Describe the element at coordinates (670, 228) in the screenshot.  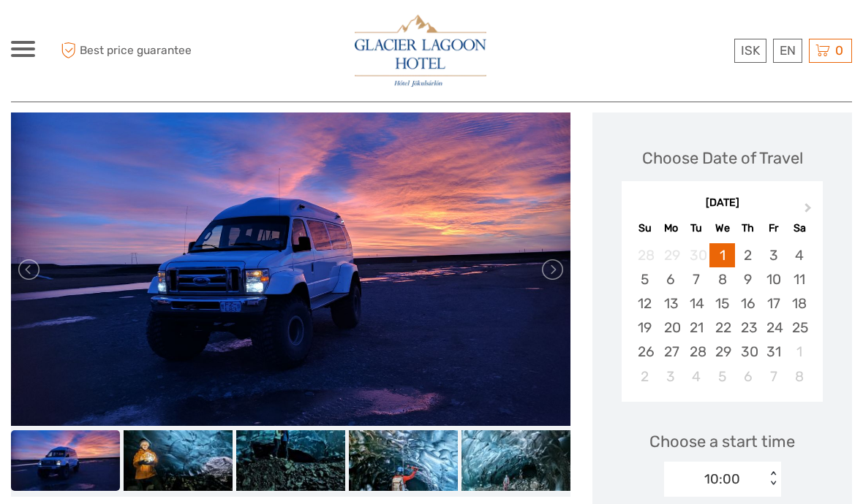
I see `div: Mo` at that location.